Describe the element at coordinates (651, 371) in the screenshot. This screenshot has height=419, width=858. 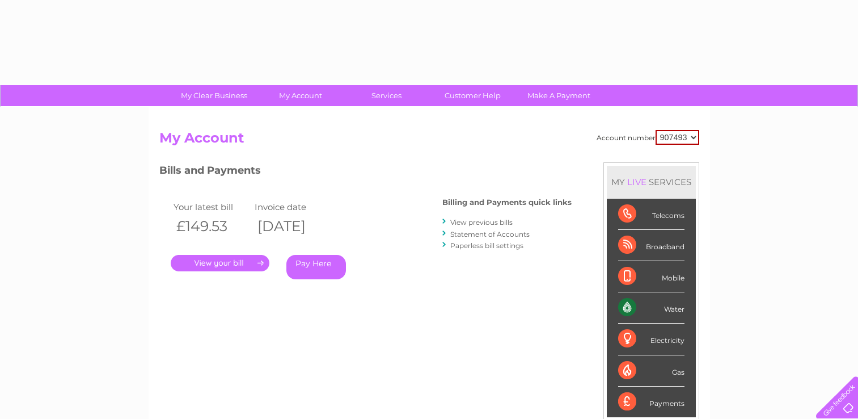
I see `div: Gas` at that location.